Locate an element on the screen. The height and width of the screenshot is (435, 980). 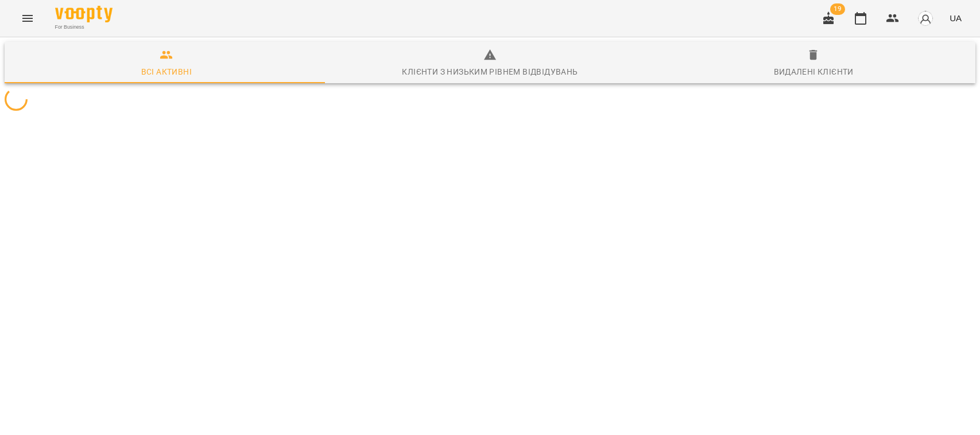
div: Видалені клієнти is located at coordinates (814, 72).